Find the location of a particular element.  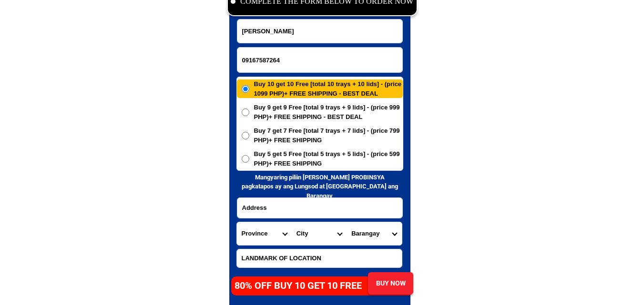

input: Buy 7 get 7 Free [total 7 trays + 7 lids] - (price 799 PHP)+ FREE SHIPPING is located at coordinates (246, 136).